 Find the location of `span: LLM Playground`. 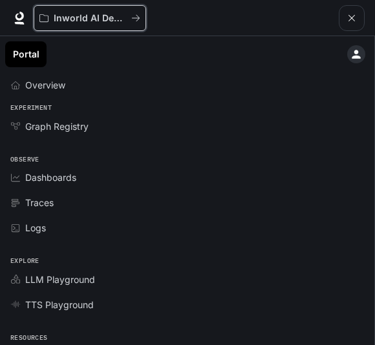

span: LLM Playground is located at coordinates (60, 279).